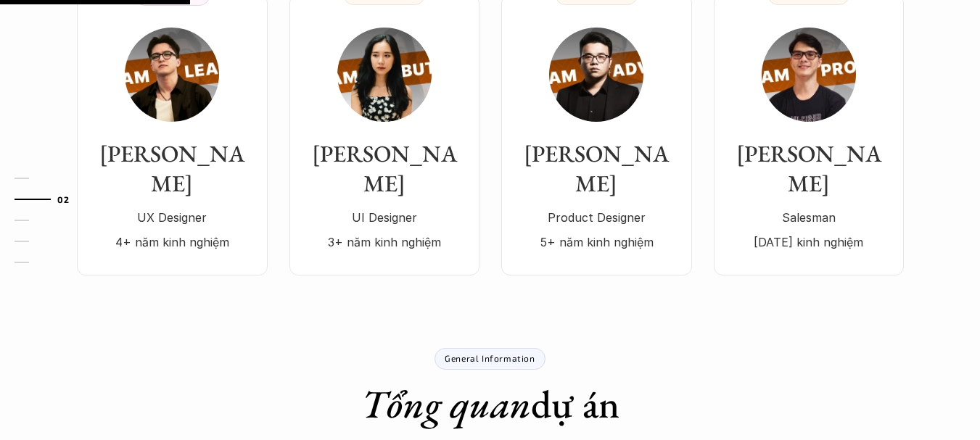  What do you see at coordinates (385, 242) in the screenshot?
I see `p: 3+ năm kinh nghiệm` at bounding box center [385, 242].